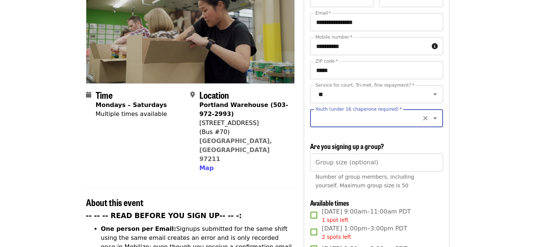  Describe the element at coordinates (376, 162) in the screenshot. I see `input: [object Object]` at that location.